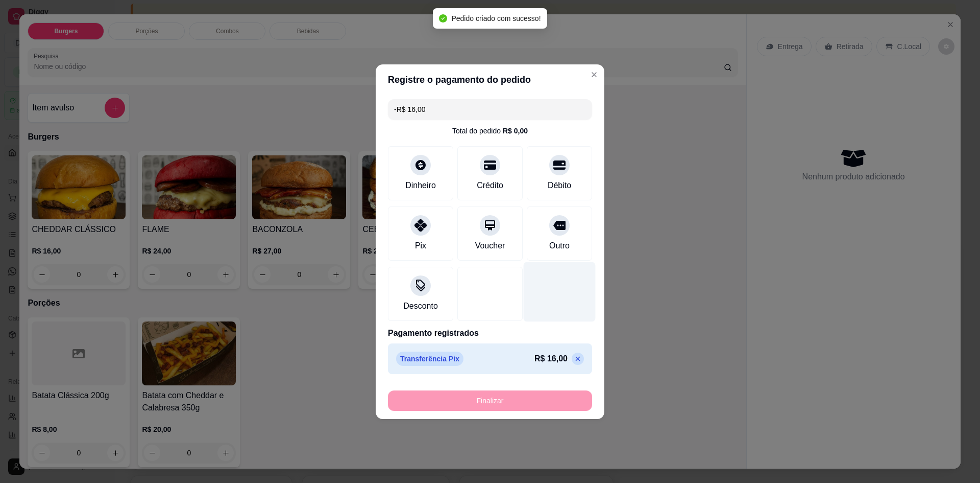 The image size is (980, 483). What do you see at coordinates (496, 18) in the screenshot?
I see `span: Pedido criado com sucesso!` at bounding box center [496, 18].